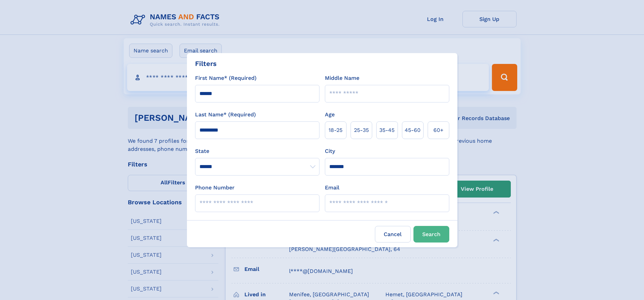  What do you see at coordinates (393, 234) in the screenshot?
I see `label: Cancel` at bounding box center [393, 234].